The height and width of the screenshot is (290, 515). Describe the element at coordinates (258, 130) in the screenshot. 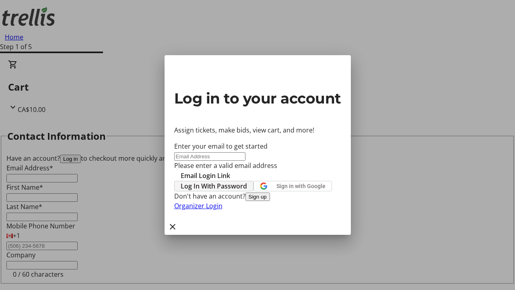

I see `p: Assign tickets, make bids, view cart, and more!` at that location.